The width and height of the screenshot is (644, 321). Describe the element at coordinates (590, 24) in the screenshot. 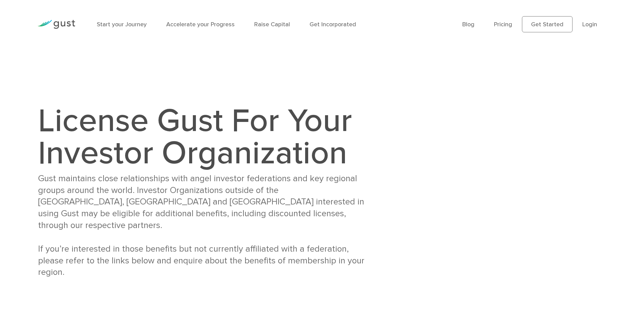

I see `a: Login` at that location.